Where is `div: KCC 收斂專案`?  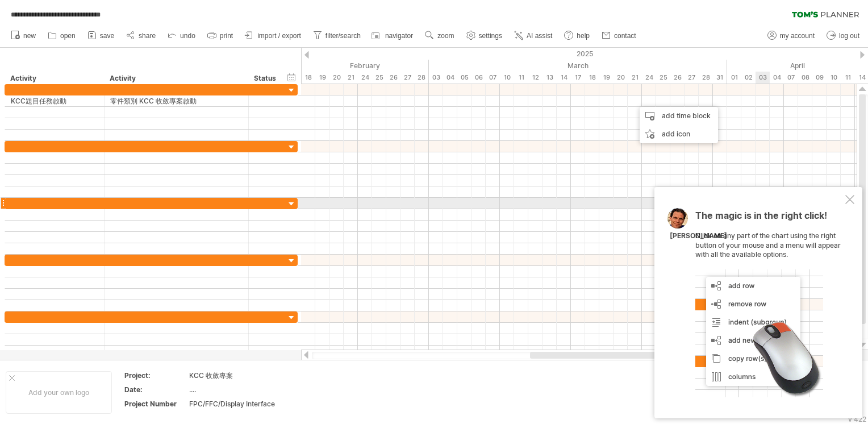 div: KCC 收斂專案 is located at coordinates (237, 375).